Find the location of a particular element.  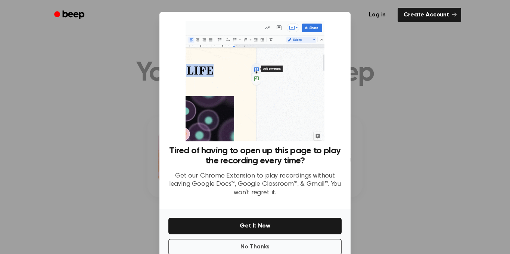

a: Log in is located at coordinates (377, 15).